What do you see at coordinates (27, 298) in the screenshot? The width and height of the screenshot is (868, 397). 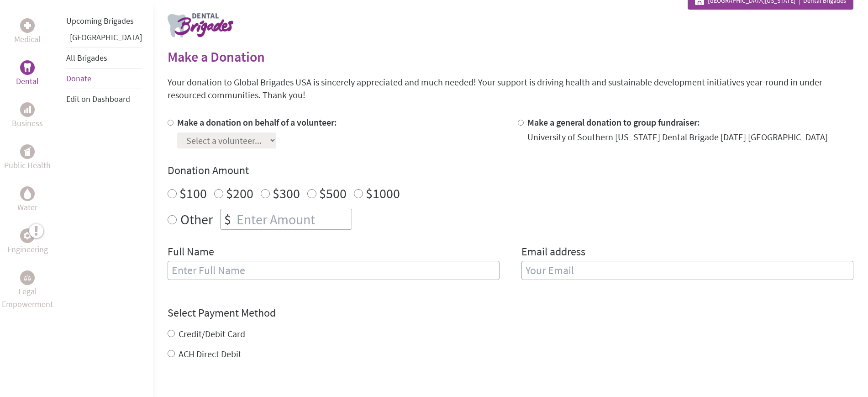 I see `p: Legal Empowerment` at bounding box center [27, 298].